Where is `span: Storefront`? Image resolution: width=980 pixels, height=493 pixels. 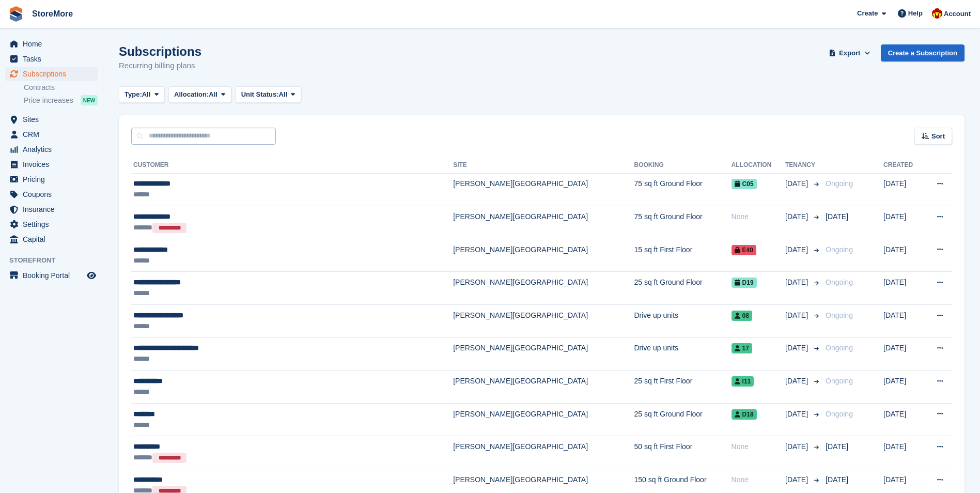
span: Storefront is located at coordinates (56, 261).